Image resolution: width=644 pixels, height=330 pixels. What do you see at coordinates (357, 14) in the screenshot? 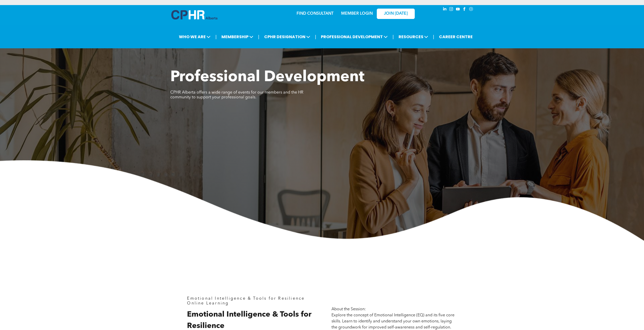
I see `a: MEMBER LOGIN` at bounding box center [357, 14].